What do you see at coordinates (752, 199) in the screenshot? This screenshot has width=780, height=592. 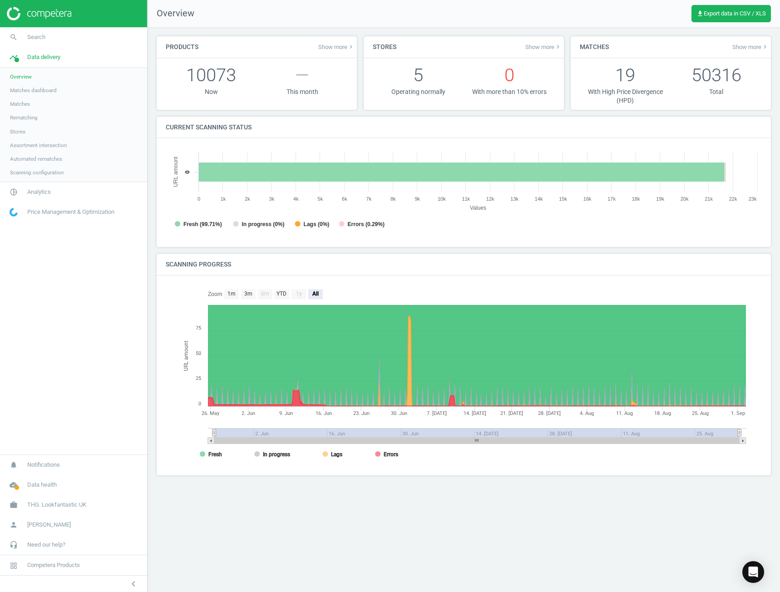 I see `text: 23k` at bounding box center [752, 199].